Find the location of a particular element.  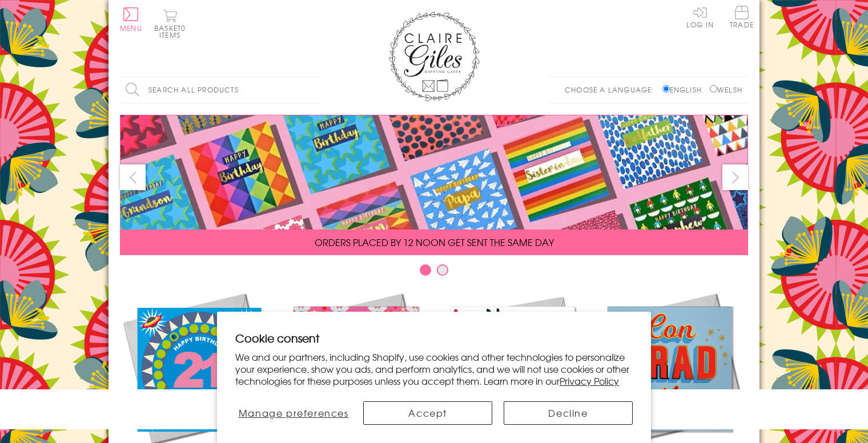

label: Welsh is located at coordinates (726, 90).